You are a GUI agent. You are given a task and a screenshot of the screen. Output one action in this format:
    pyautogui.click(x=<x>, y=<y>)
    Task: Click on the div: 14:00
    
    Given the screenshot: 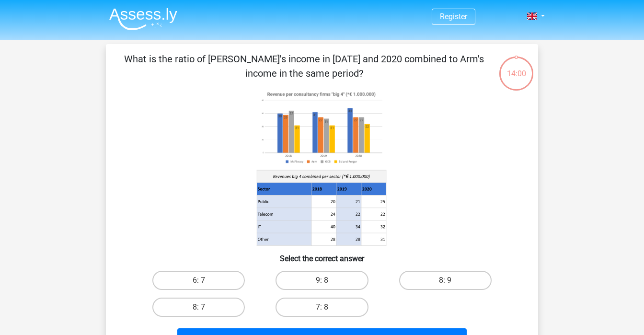 What is the action you would take?
    pyautogui.click(x=516, y=67)
    